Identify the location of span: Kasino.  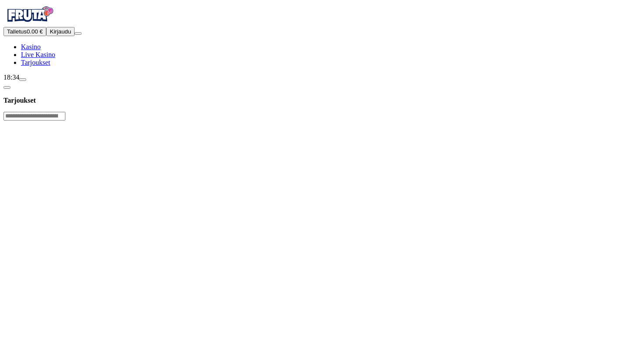
(30, 47).